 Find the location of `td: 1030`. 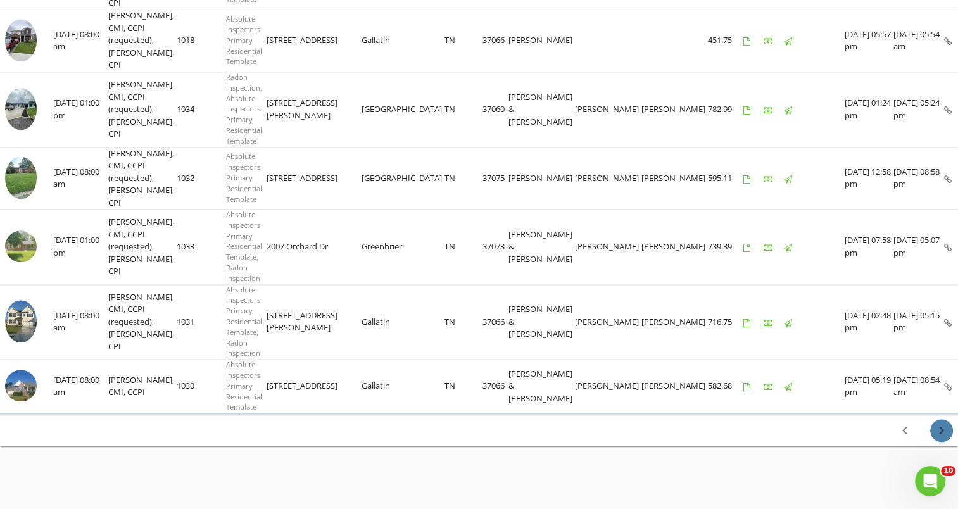

td: 1030 is located at coordinates (201, 386).